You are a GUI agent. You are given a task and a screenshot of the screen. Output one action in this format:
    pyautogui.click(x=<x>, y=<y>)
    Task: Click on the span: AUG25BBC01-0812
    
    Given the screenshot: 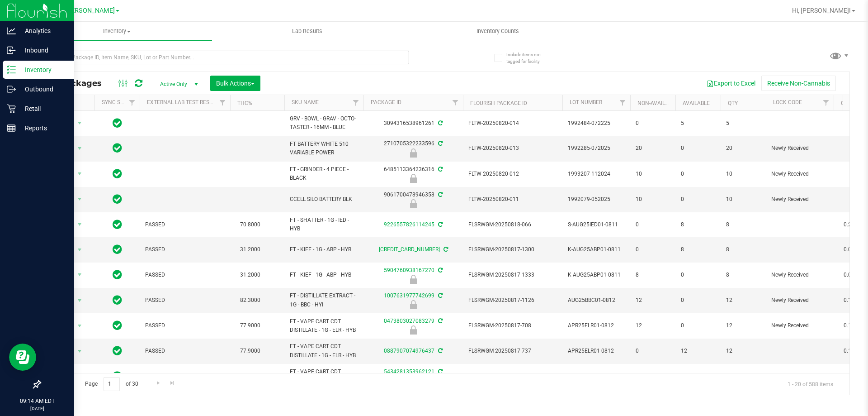 What is the action you would take?
    pyautogui.click(x=596, y=300)
    